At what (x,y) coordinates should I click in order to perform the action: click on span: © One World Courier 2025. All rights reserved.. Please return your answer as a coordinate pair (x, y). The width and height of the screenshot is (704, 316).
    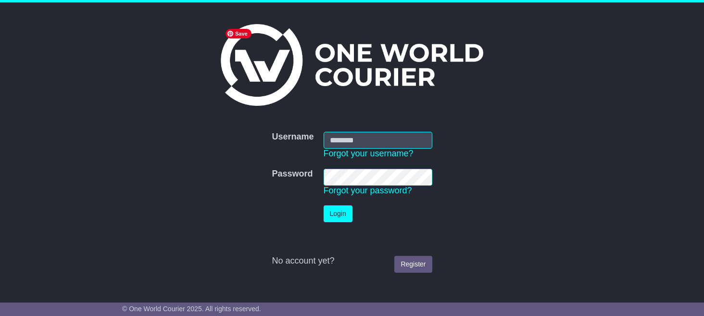
    Looking at the image, I should click on (191, 309).